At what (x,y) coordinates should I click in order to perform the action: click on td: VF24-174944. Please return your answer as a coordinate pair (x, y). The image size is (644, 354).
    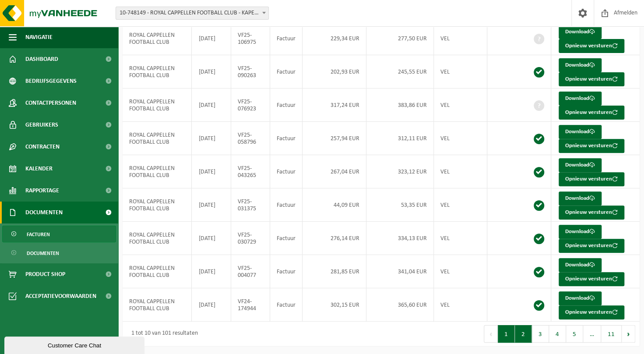
    Looking at the image, I should click on (250, 305).